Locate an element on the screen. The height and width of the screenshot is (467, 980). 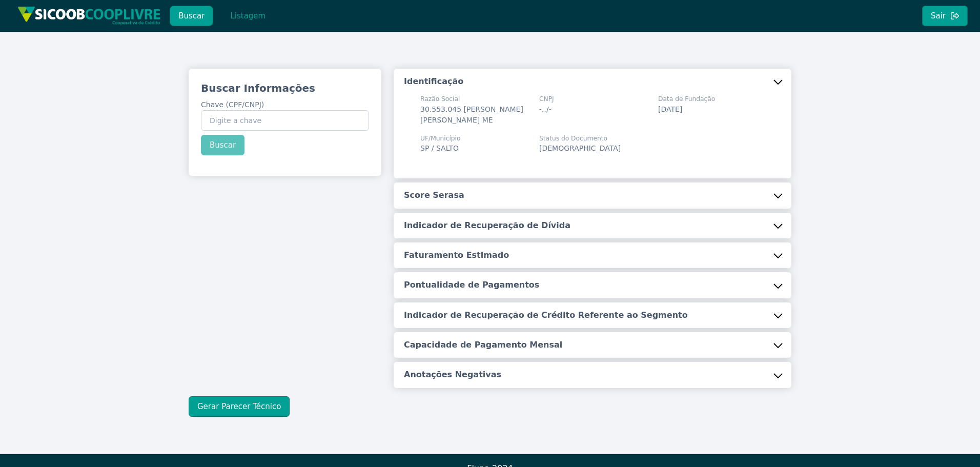
button: Identificação is located at coordinates (593, 81).